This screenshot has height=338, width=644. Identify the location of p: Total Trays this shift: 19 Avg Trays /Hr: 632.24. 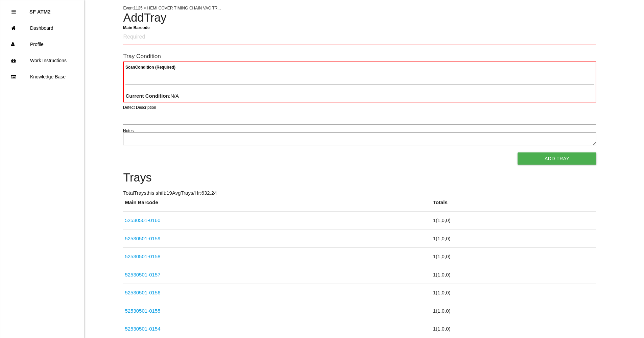
(360, 192).